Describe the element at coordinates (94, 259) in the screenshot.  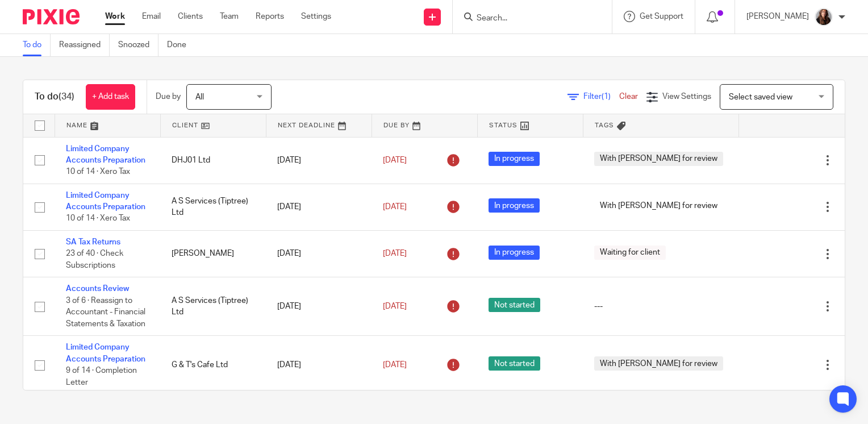
I see `span: 23 of 40 · Check Subscriptions` at that location.